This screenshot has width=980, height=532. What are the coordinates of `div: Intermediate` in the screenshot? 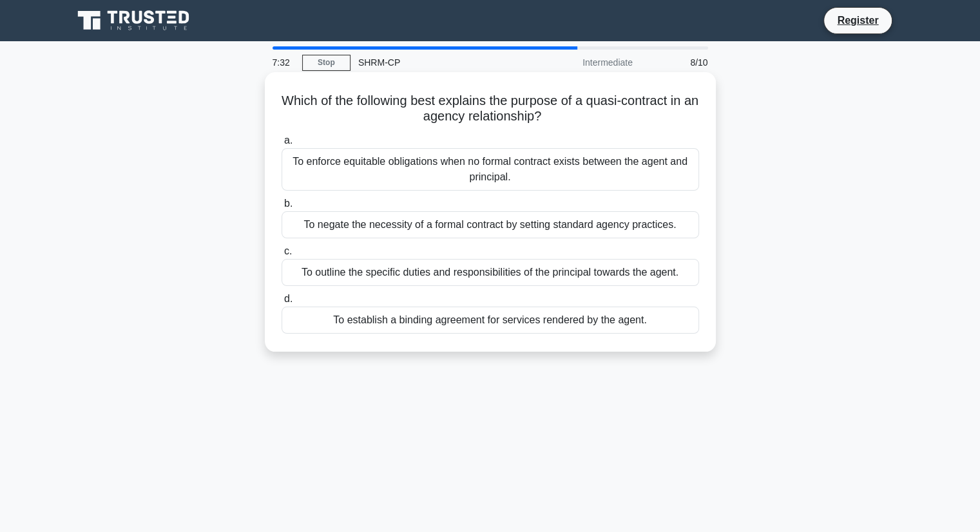 It's located at (584, 63).